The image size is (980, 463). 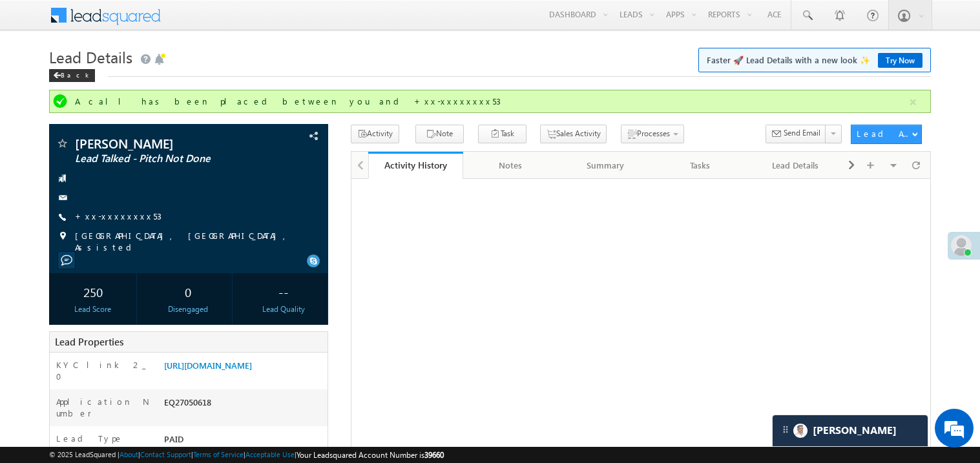 What do you see at coordinates (104, 370) in the screenshot?
I see `label: KYC link 2_0` at bounding box center [104, 370].